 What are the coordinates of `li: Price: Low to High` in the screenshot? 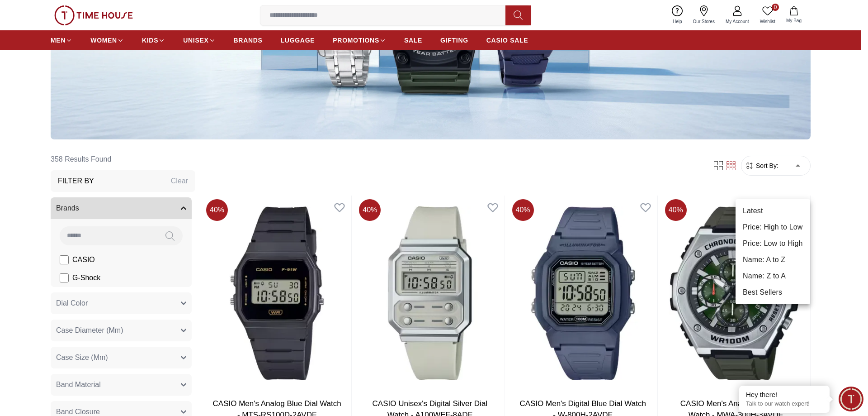 It's located at (772, 244).